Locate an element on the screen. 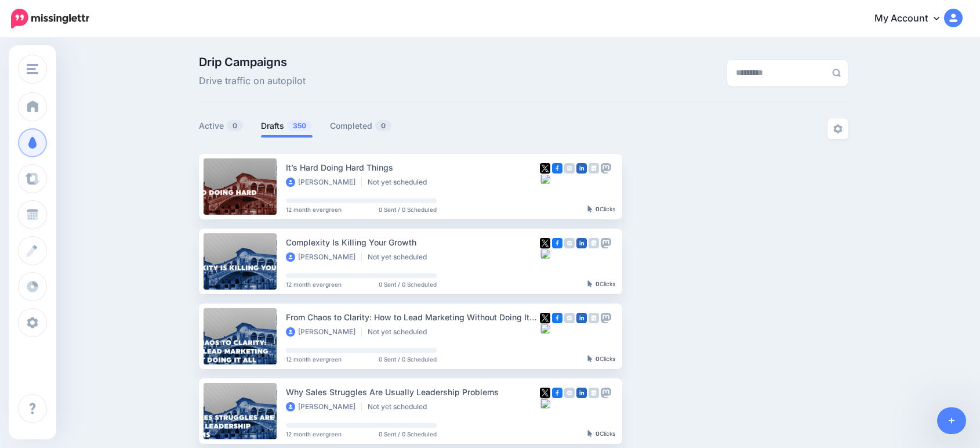  div: Why Sales Struggles Are Usually Leadership Problems is located at coordinates (412, 392).